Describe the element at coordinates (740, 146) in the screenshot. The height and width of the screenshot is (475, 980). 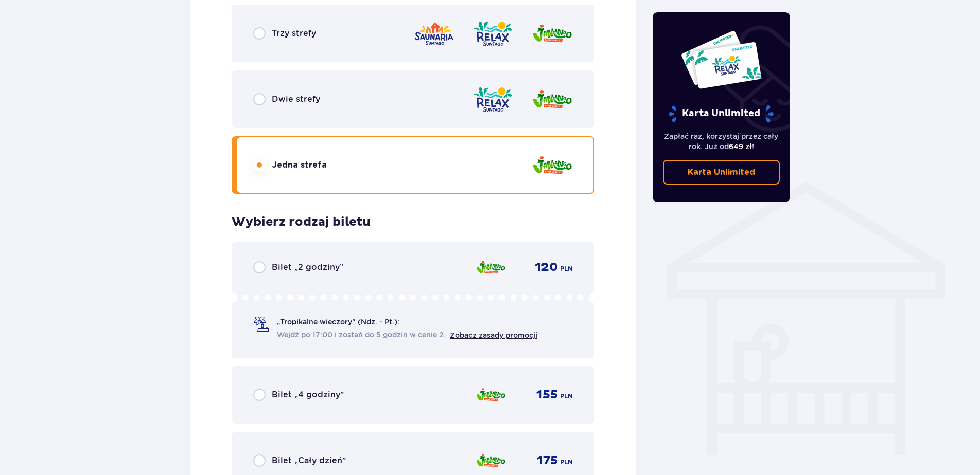
I see `span: 649 zł` at that location.